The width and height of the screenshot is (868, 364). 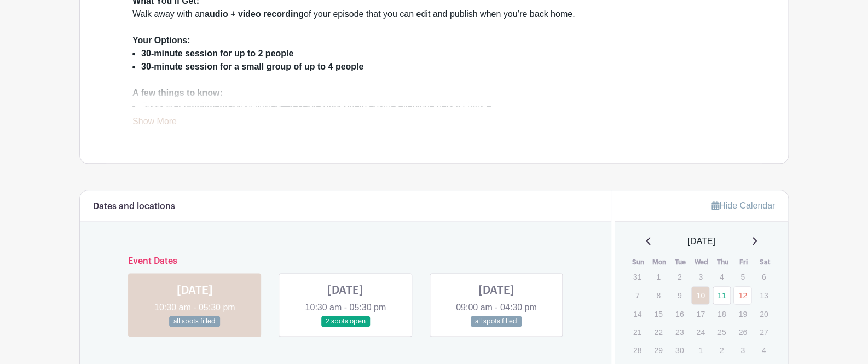 What do you see at coordinates (134, 207) in the screenshot?
I see `h6: Dates and locations` at bounding box center [134, 207].